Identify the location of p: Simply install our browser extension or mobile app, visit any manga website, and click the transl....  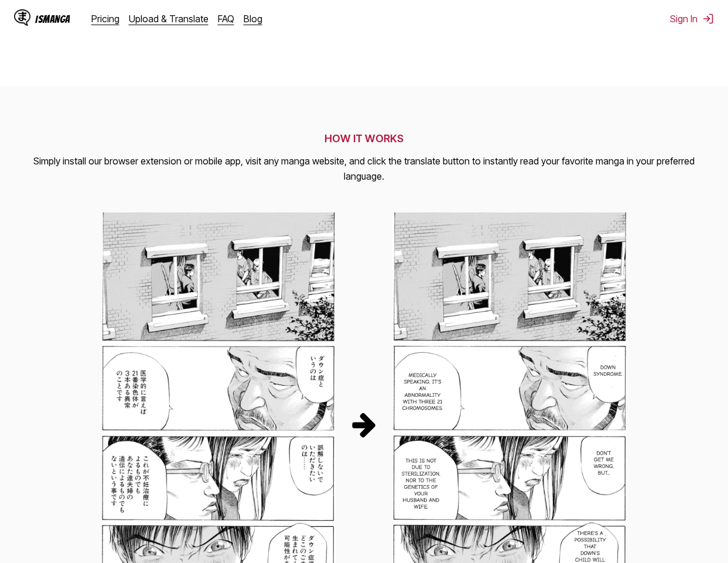
(363, 169).